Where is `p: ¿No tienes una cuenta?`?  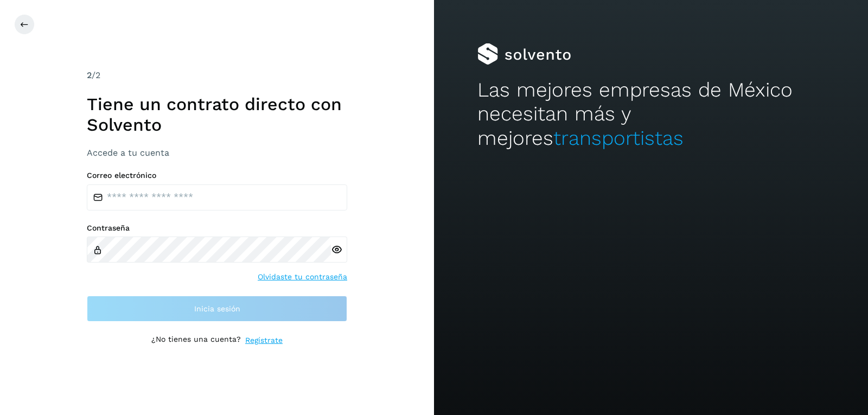 p: ¿No tienes una cuenta? is located at coordinates (196, 340).